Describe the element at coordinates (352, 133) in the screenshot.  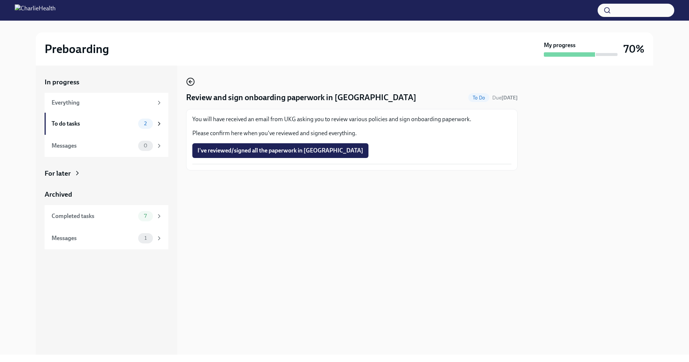
I see `p: Please confirm here when you've reviewed and signed everything.` at that location.